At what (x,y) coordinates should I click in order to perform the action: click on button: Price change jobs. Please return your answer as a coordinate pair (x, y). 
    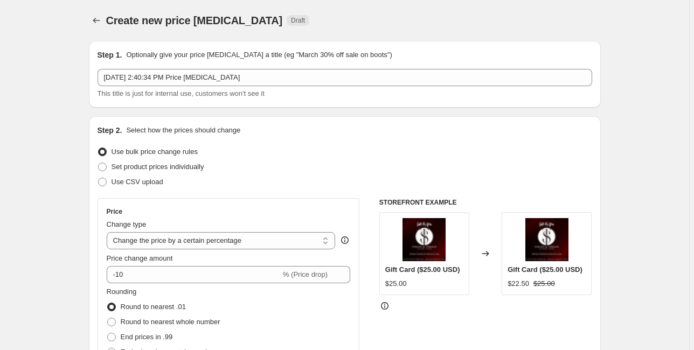
    Looking at the image, I should click on (96, 20).